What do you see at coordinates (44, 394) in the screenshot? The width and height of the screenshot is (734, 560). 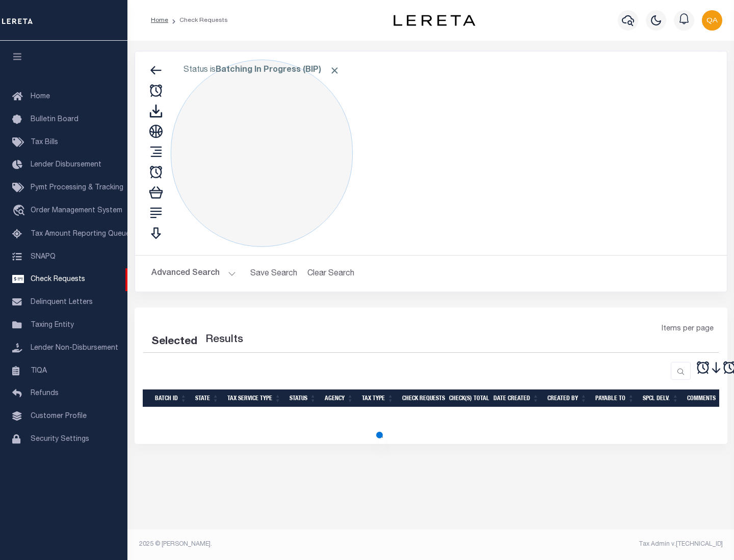 I see `span: Refunds` at bounding box center [44, 394].